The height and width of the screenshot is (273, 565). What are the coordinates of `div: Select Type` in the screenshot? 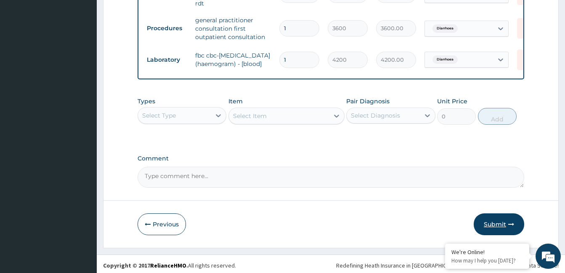 It's located at (159, 116).